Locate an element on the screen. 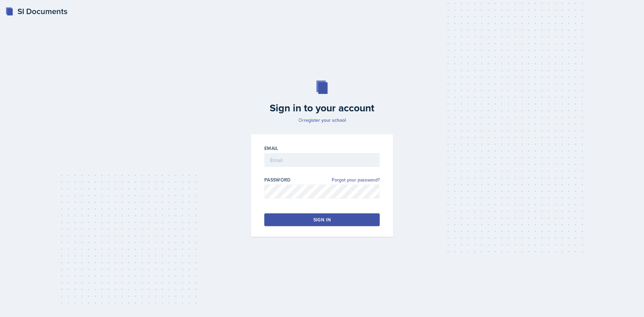  label: Email is located at coordinates (271, 148).